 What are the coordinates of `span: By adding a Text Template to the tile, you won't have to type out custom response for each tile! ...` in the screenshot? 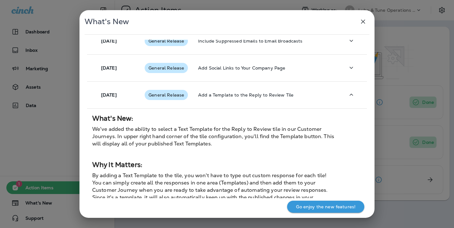 It's located at (210, 190).